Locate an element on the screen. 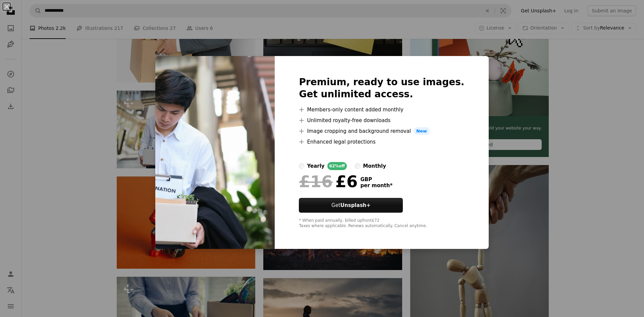  h2: Premium, ready to use images. Get unlimited access. is located at coordinates (381, 88).